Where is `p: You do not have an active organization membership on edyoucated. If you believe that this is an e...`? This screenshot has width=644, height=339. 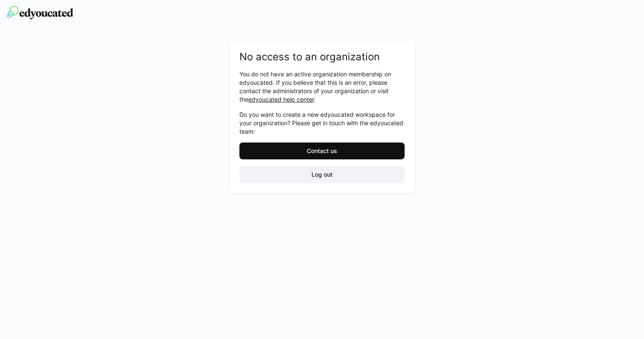
p: You do not have an active organization membership on edyoucated. If you believe that this is an e... is located at coordinates (322, 87).